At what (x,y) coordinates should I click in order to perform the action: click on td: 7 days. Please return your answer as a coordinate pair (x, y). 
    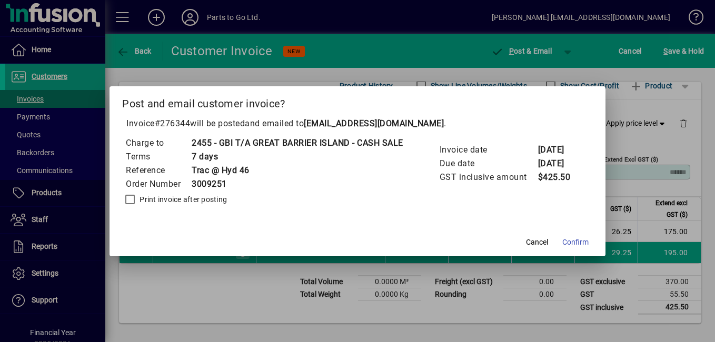
    Looking at the image, I should click on (297, 157).